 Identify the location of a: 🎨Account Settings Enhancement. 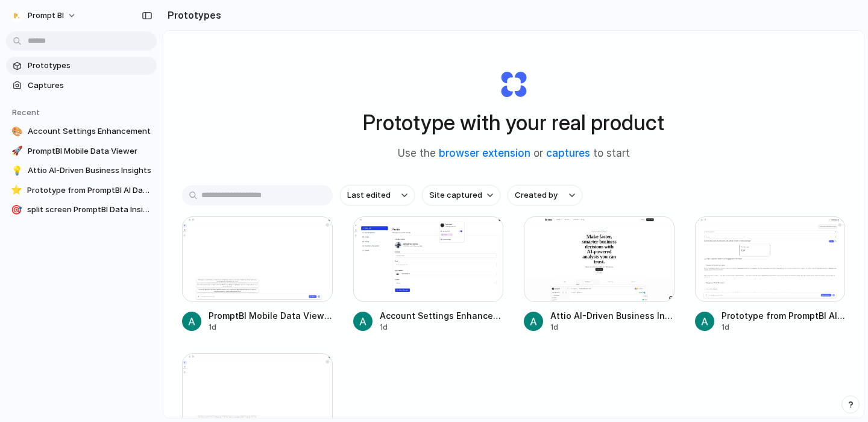
(81, 131).